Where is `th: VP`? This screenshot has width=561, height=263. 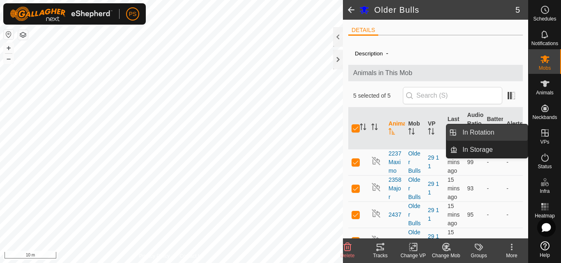
th: VP is located at coordinates (434, 128).